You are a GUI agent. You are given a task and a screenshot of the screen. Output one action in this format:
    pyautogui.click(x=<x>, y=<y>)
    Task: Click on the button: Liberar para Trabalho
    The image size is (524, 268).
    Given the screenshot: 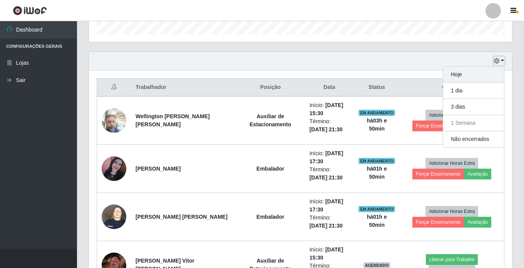 What is the action you would take?
    pyautogui.click(x=451, y=259)
    